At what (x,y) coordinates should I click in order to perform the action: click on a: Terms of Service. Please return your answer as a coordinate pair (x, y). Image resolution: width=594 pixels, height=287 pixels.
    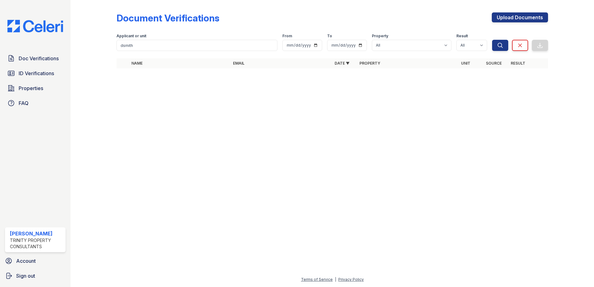
    Looking at the image, I should click on (317, 279).